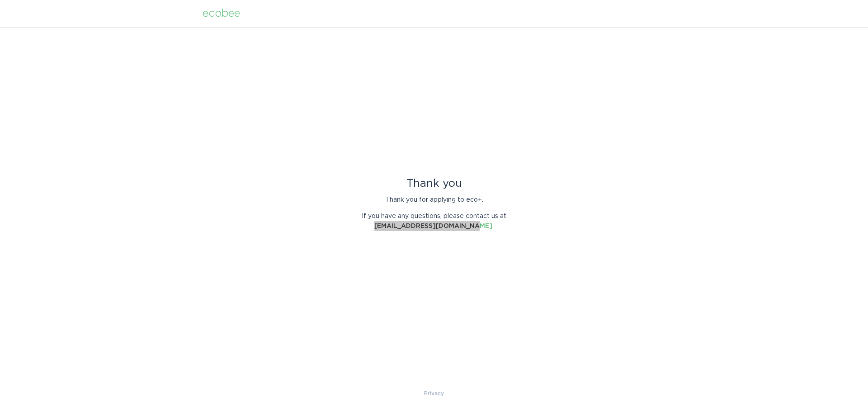  What do you see at coordinates (434, 200) in the screenshot?
I see `p: Thank you for applying to eco+.` at bounding box center [434, 200].